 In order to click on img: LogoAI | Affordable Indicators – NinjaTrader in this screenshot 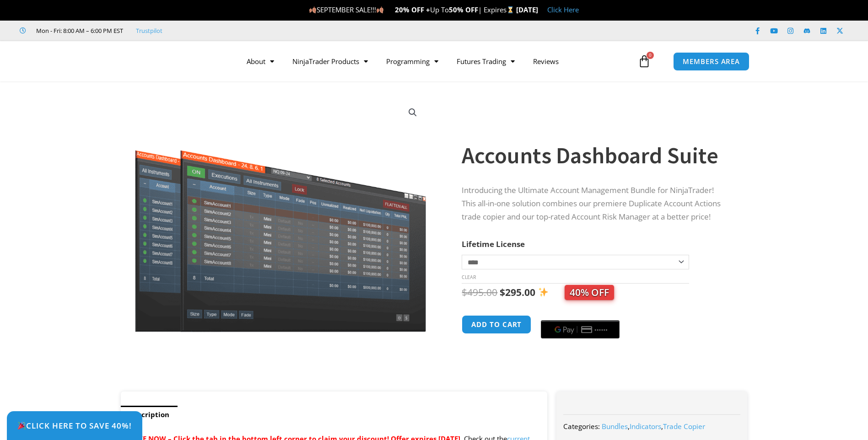, I will do `click(155, 62)`.